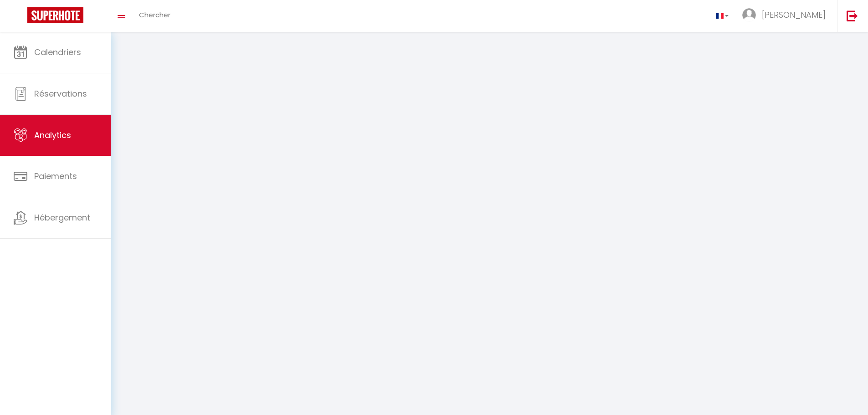 The image size is (868, 415). Describe the element at coordinates (55, 15) in the screenshot. I see `img: Super Booking` at that location.